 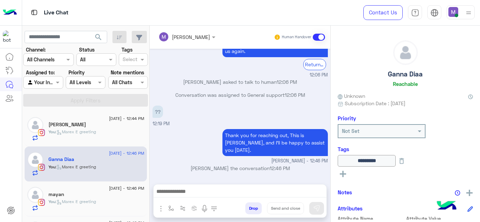 What do you see at coordinates (127, 50) in the screenshot?
I see `label: Tags` at bounding box center [127, 50].